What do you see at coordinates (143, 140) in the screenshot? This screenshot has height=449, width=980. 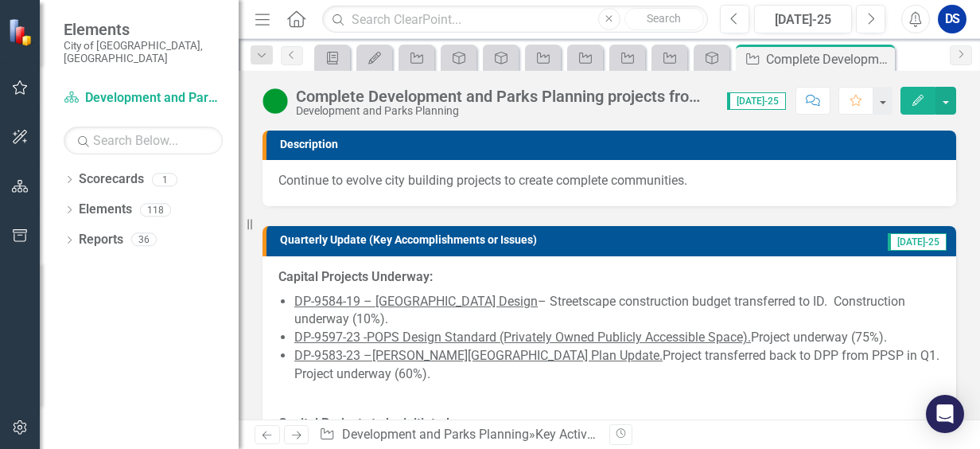 I see `input: Search Below...` at bounding box center [143, 140].